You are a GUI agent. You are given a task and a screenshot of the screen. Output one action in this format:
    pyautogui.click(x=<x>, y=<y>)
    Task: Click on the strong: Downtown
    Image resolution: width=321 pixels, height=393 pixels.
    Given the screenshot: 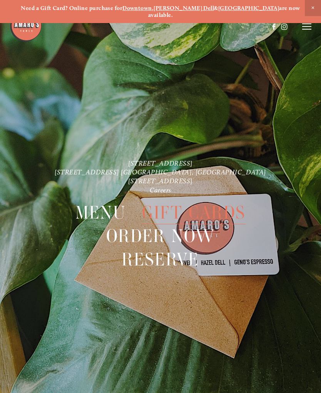 What is the action you would take?
    pyautogui.click(x=137, y=8)
    